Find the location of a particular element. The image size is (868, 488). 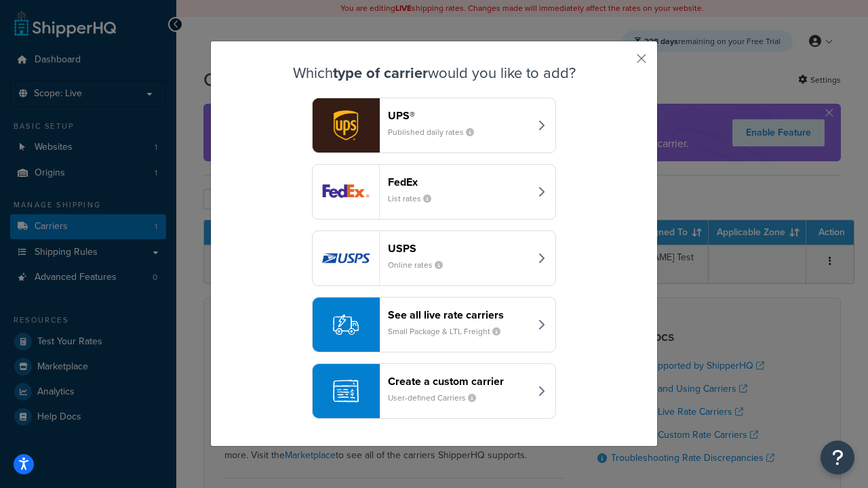

small: List rates is located at coordinates (415, 199).